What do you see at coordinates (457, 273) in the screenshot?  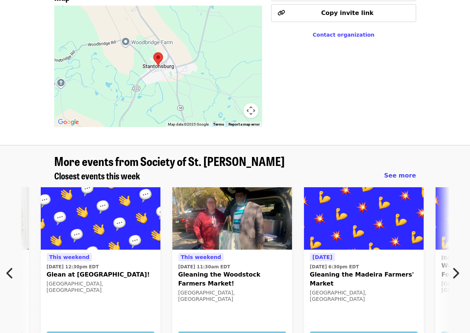 I see `button: Next item` at bounding box center [457, 273].